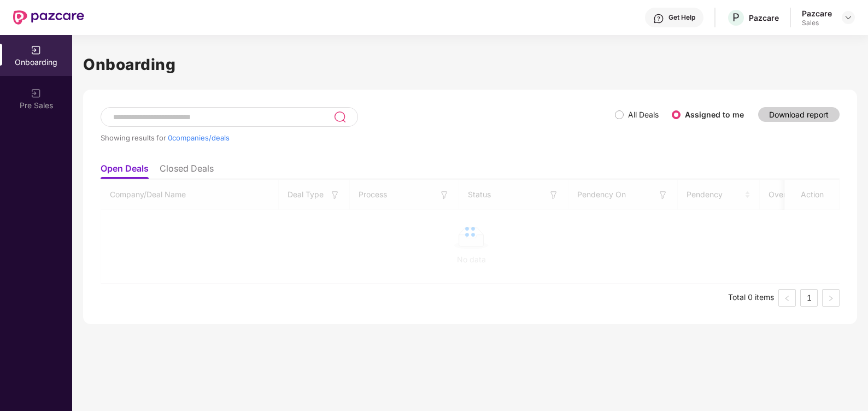  Describe the element at coordinates (659, 18) in the screenshot. I see `img: svg+xml;base64,PHN2ZyBpZD0iSGVscC0zMngzMiIgeG1sbnM9Imh0dHA6Ly93d3cudzMub3JnLzIwMDAvc3ZnIiB3aWR0aD...` at that location.